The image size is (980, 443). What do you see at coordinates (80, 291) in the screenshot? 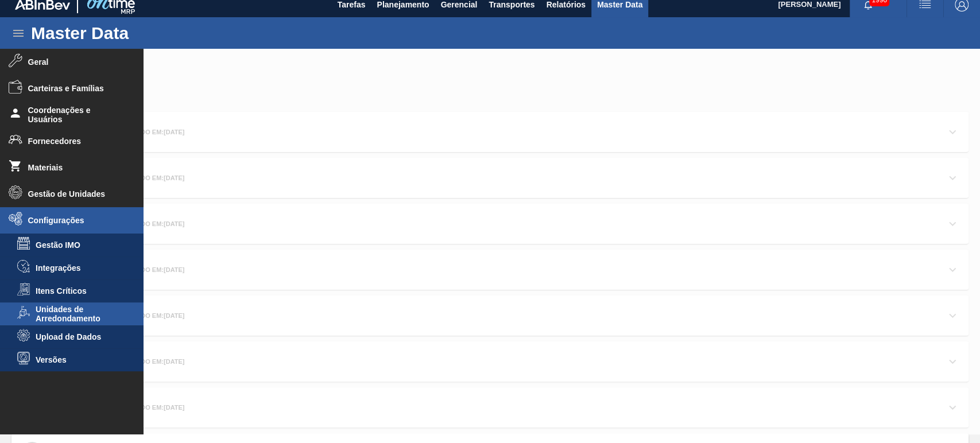
I see `span: Itens Críticos` at bounding box center [80, 291].